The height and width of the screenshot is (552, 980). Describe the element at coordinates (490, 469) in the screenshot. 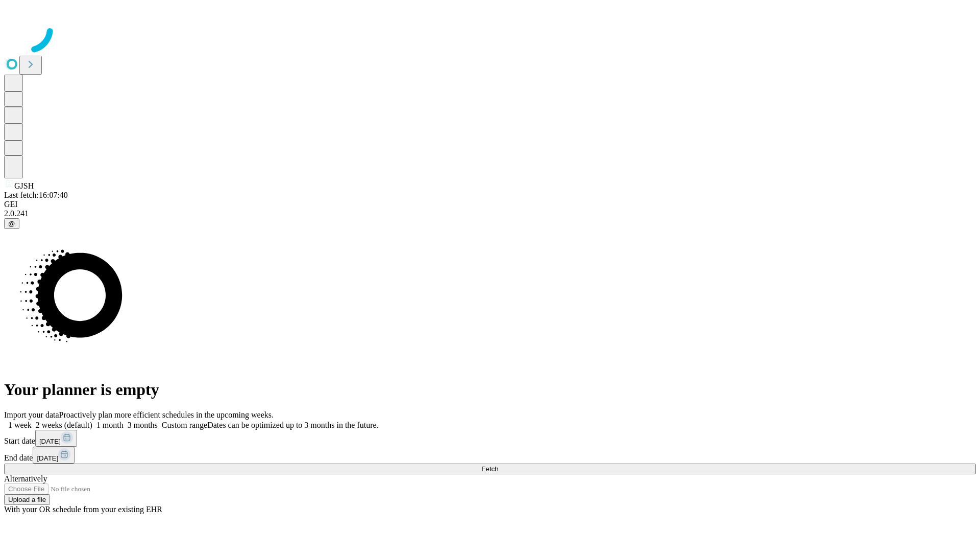

I see `span: Fetch` at that location.